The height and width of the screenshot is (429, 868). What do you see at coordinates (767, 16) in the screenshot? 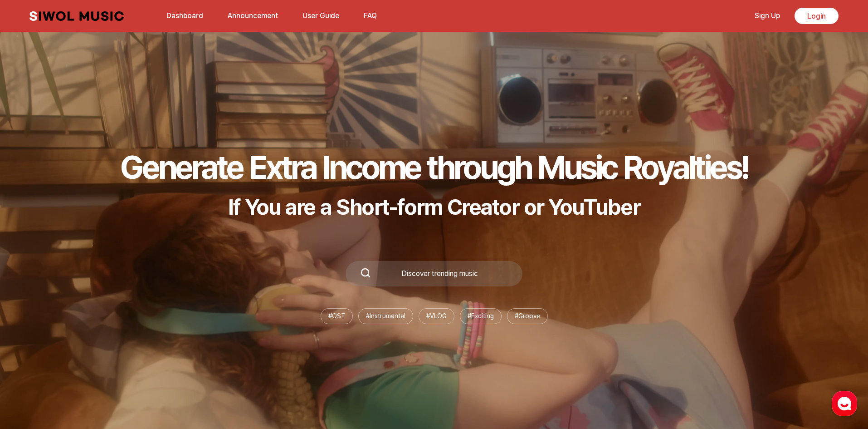
I see `a: Sign Up` at bounding box center [767, 16].